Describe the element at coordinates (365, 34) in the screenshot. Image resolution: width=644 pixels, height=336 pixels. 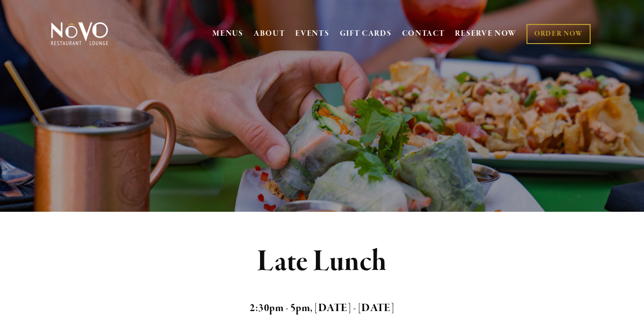
I see `a: GIFT CARDS` at that location.